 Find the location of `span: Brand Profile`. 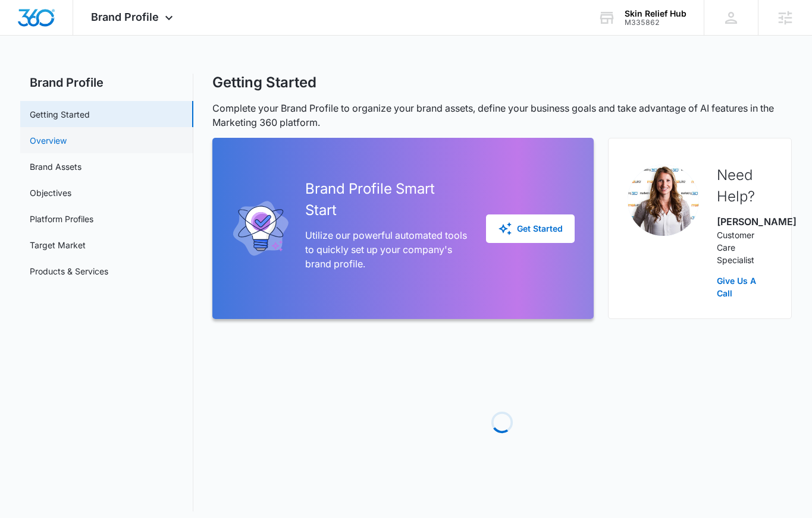

span: Brand Profile is located at coordinates (125, 17).